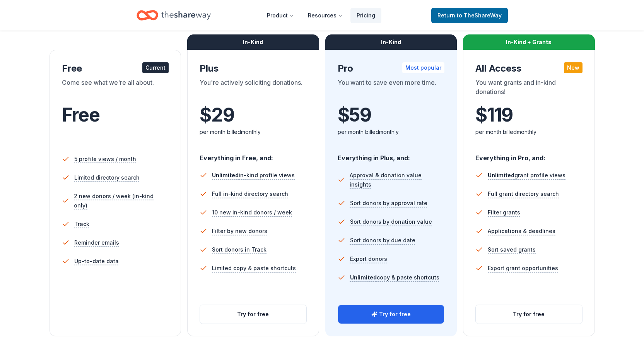  Describe the element at coordinates (397, 180) in the screenshot. I see `span: Approval & donation value insights` at that location.